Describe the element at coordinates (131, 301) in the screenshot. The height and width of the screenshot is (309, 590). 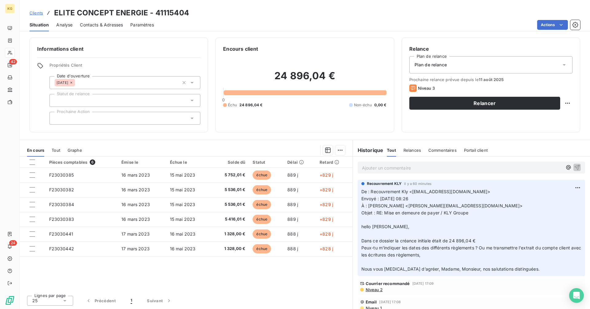
I see `span: 1` at that location.